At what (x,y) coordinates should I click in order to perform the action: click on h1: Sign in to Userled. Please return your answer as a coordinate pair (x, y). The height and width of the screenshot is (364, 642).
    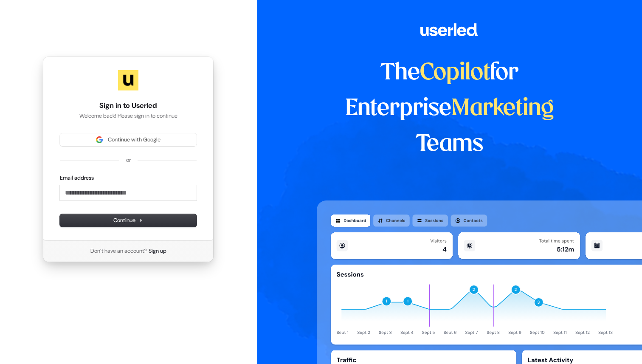
    Looking at the image, I should click on (128, 106).